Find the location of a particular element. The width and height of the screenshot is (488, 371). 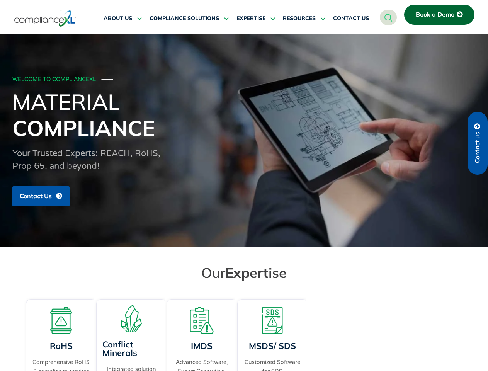

span: Your Trusted Experts: REACH, RoHS, Prop 65, and beyond! is located at coordinates (86, 160).